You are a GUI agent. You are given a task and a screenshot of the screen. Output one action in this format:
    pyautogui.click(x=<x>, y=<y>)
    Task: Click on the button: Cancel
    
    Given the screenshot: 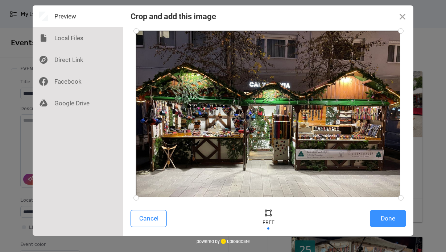 What is the action you would take?
    pyautogui.click(x=149, y=219)
    